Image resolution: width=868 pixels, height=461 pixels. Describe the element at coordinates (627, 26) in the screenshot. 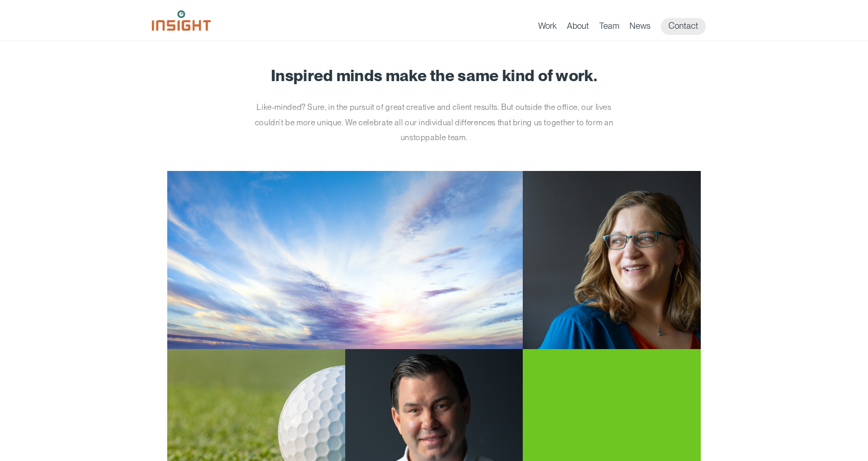

I see `nav: primary navigation menu` at that location.